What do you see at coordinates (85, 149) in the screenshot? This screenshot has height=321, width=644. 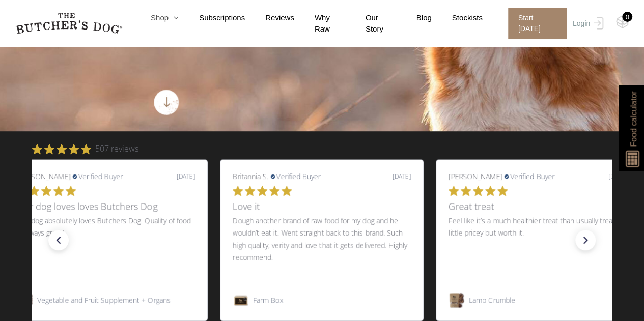 I see `div: 4.8737674 star rating` at bounding box center [85, 149].